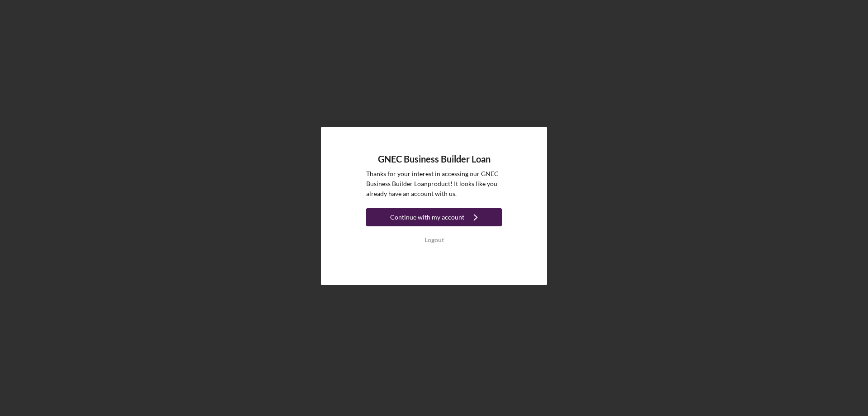 The height and width of the screenshot is (416, 868). Describe the element at coordinates (434, 240) in the screenshot. I see `button: Logout` at that location.